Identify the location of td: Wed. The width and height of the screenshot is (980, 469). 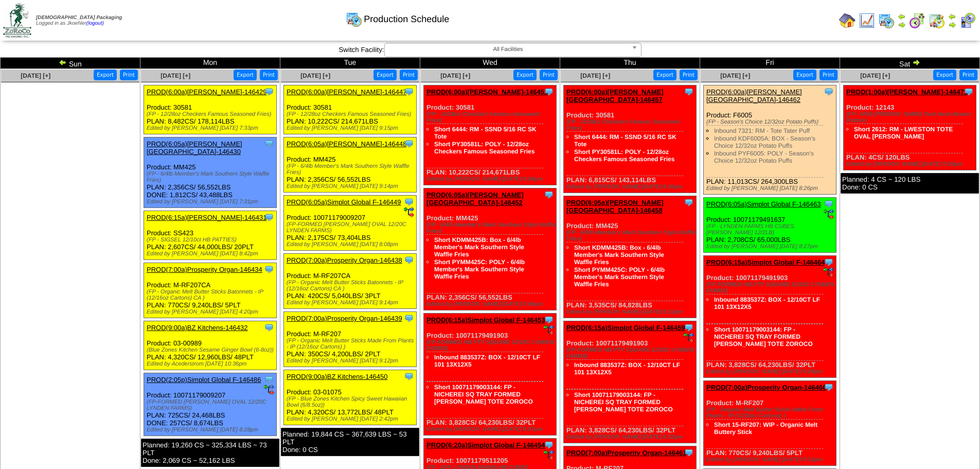
(490, 63).